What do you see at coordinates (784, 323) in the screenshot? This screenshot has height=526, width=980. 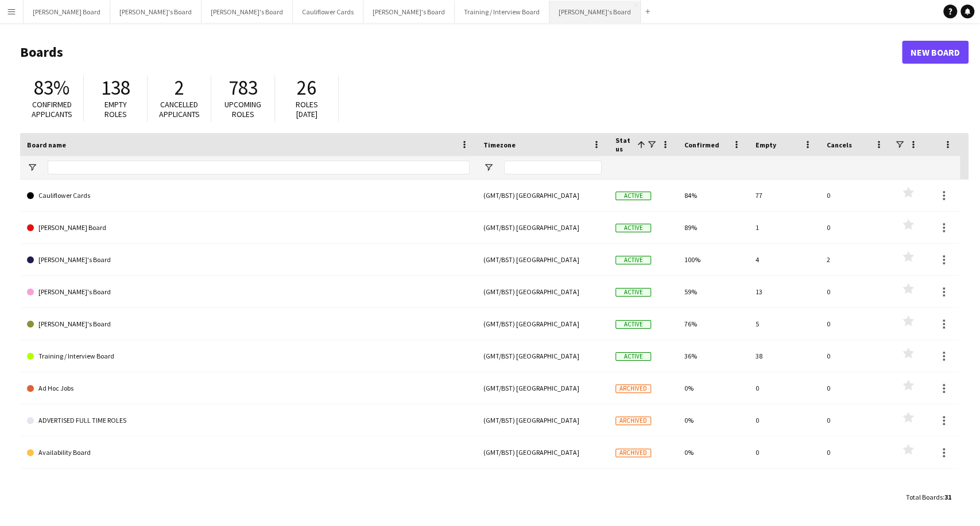 I see `div: 5` at bounding box center [784, 323].